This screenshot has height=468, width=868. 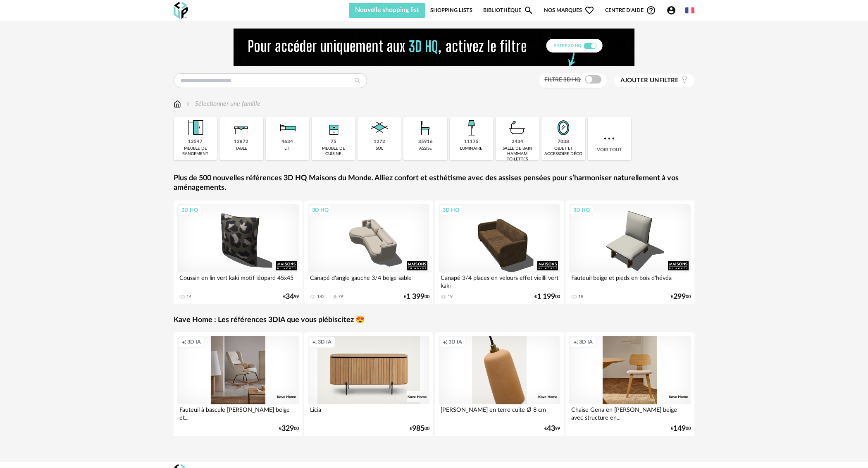 What do you see at coordinates (287, 141) in the screenshot?
I see `div: 4634` at bounding box center [287, 141].